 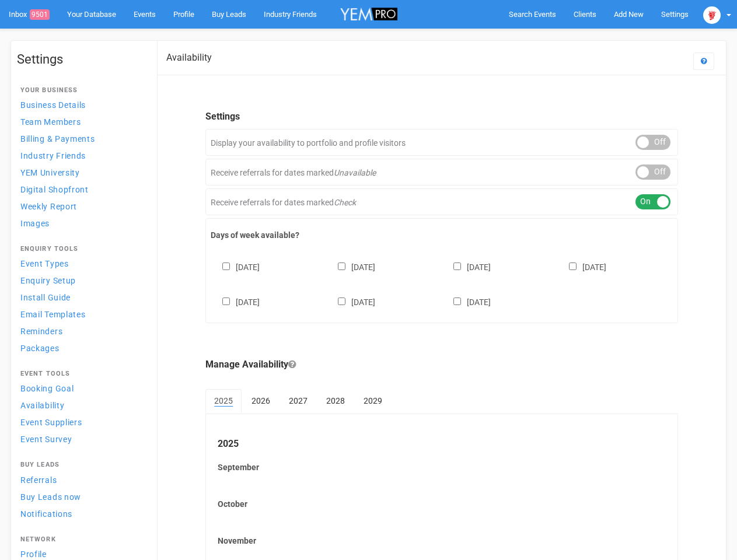 What do you see at coordinates (336, 400) in the screenshot?
I see `a: 2028` at bounding box center [336, 400].